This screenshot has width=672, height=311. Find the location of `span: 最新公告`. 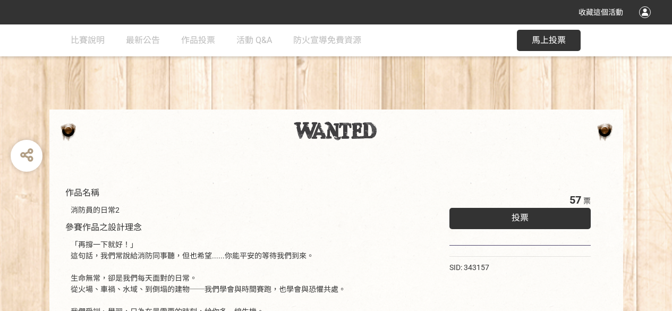

span: 最新公告 is located at coordinates (143, 40).